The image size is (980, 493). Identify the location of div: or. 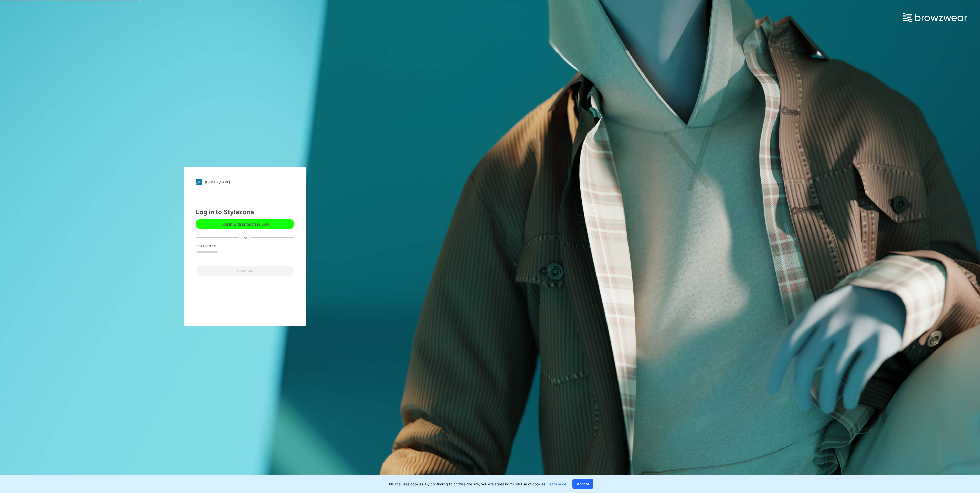
(245, 237).